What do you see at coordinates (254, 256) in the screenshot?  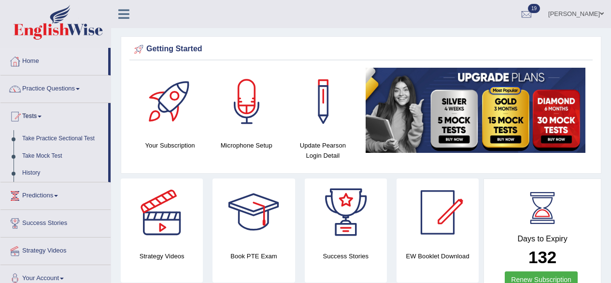 I see `h4: Book PTE Exam` at bounding box center [254, 256].